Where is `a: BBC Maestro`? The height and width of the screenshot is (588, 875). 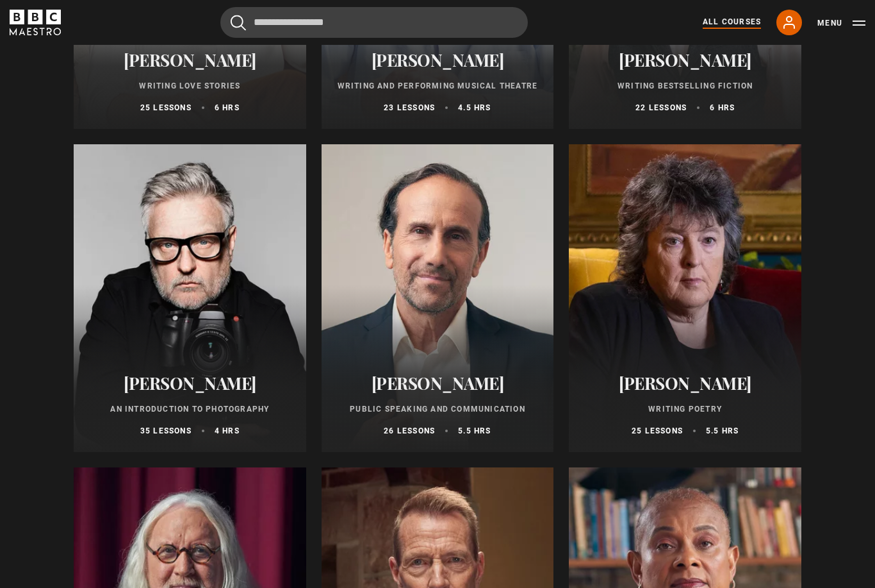
a: BBC Maestro is located at coordinates (35, 23).